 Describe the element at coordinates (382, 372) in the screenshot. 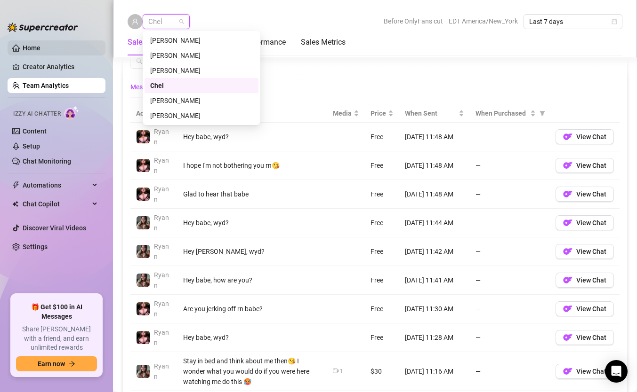

I see `td: $30` at that location.